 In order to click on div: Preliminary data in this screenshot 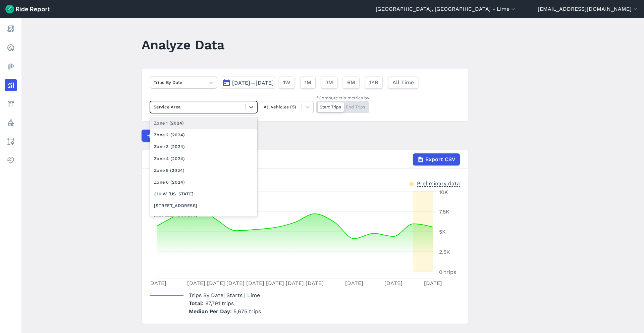, I will do `click(438, 183)`.